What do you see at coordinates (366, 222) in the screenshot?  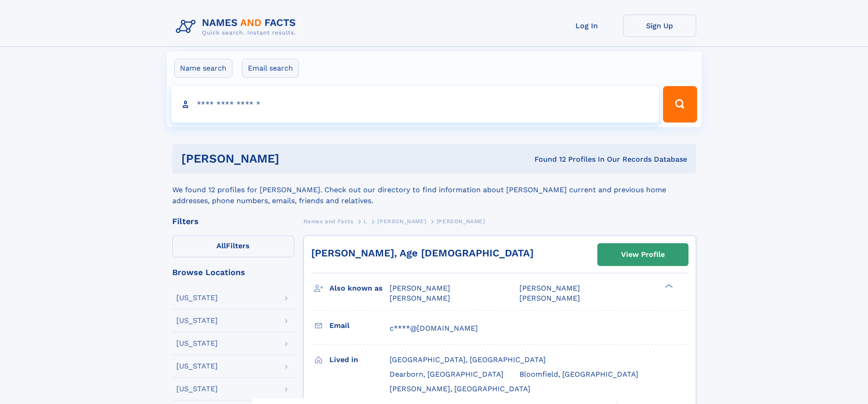 I see `span: L` at bounding box center [366, 222].